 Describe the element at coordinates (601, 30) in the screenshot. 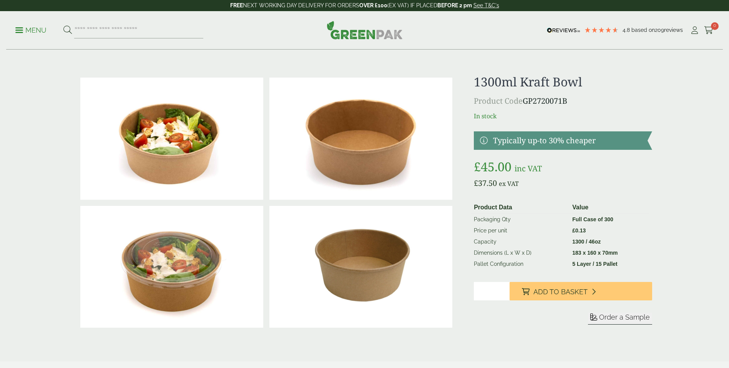

I see `div: 4.78 Stars` at that location.